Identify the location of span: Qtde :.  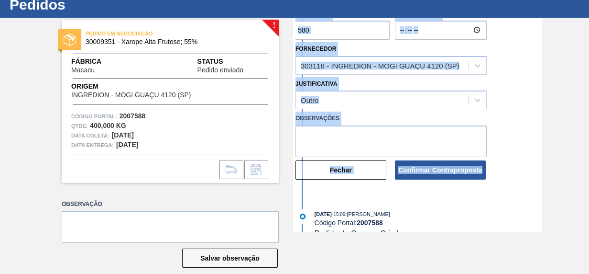
(79, 126).